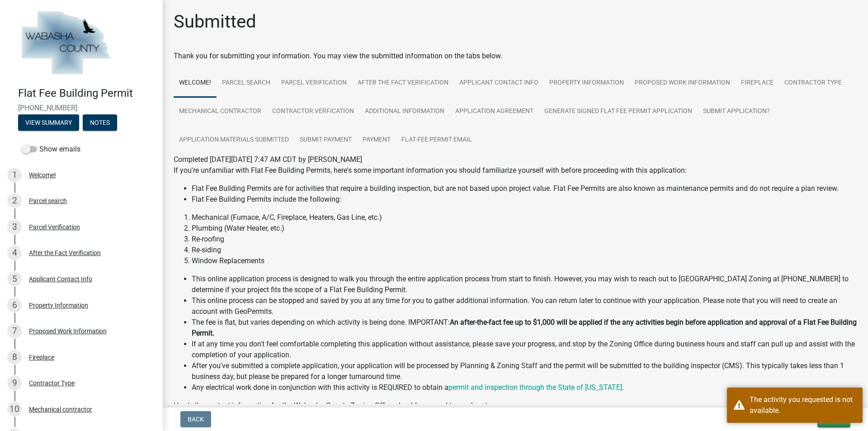 The height and width of the screenshot is (431, 868). I want to click on a: Welcome!, so click(195, 83).